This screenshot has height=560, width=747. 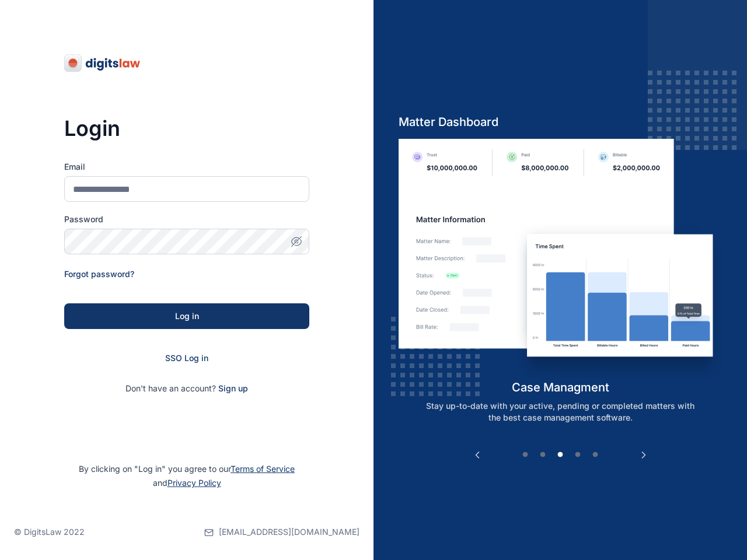 I want to click on button: 5, so click(x=596, y=455).